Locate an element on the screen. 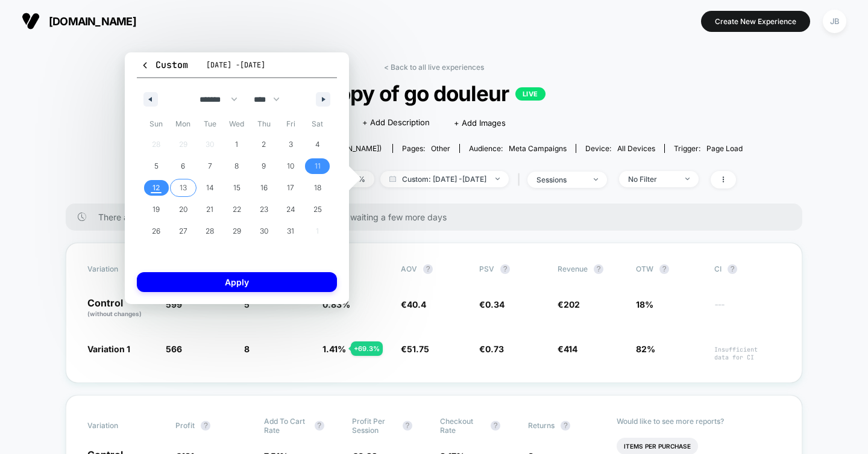 The width and height of the screenshot is (868, 454). span: 22 is located at coordinates (237, 210).